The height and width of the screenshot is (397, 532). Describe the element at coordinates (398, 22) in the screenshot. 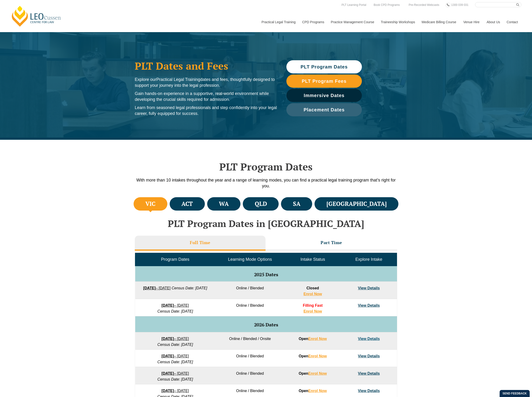

I see `a: Traineeship Workshops` at that location.